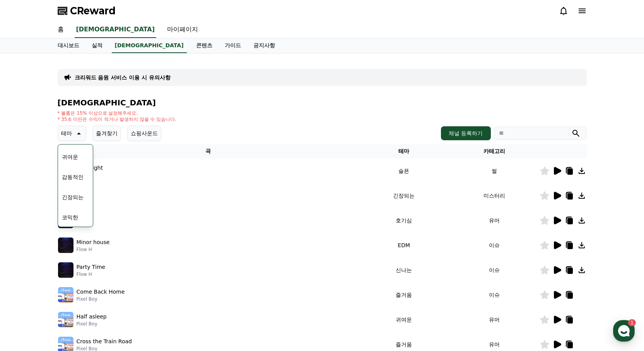 This screenshot has height=351, width=644. What do you see at coordinates (204, 46) in the screenshot?
I see `a: 콘텐츠` at bounding box center [204, 46].